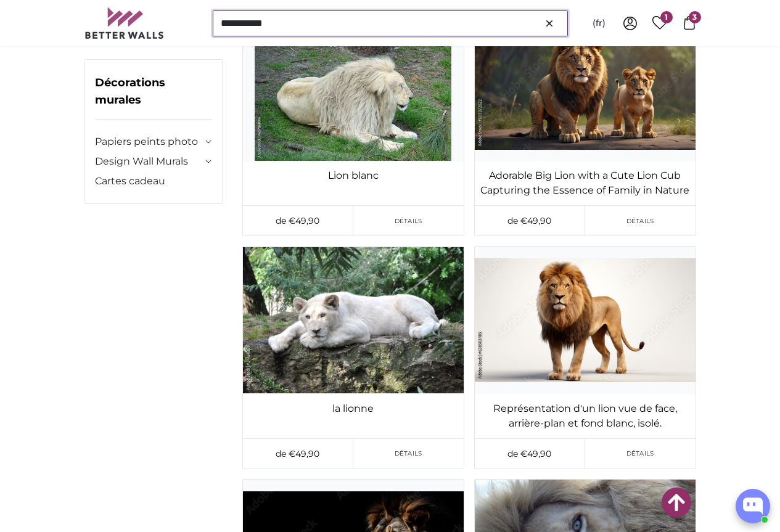 This screenshot has width=780, height=532. What do you see at coordinates (585, 415) in the screenshot?
I see `a: Représentation d'un lion vue de face, arrière-plan et fond blanc, isolé.` at bounding box center [585, 415].